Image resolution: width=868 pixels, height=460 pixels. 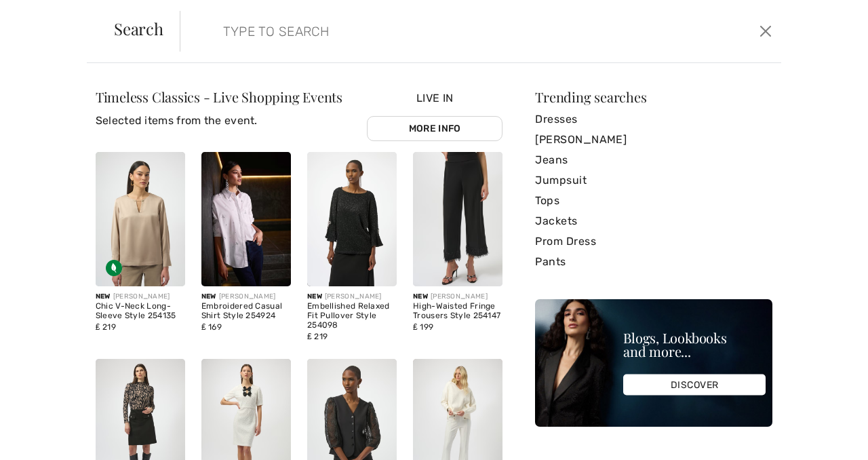 What do you see at coordinates (434, 115) in the screenshot?
I see `div: Live In` at bounding box center [434, 115].